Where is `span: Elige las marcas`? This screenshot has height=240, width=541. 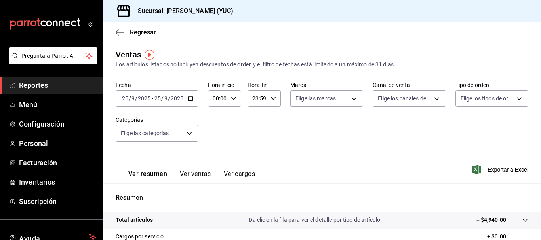
span: Elige las marcas is located at coordinates (315, 99).